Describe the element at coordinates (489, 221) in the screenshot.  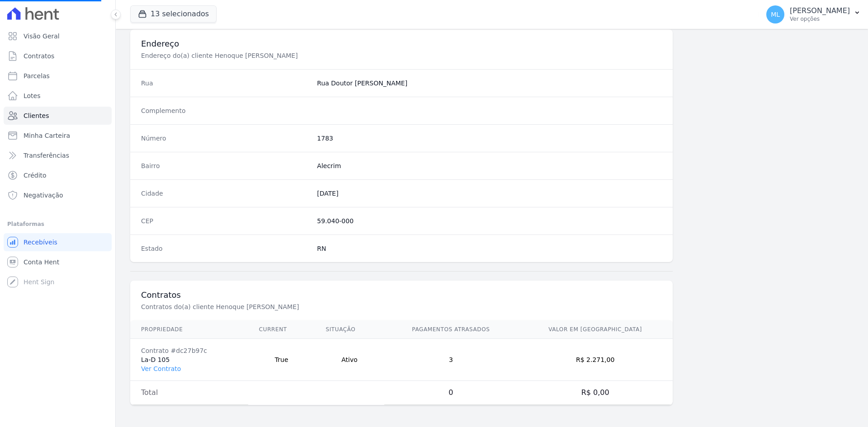
I see `dd: 59.040-000` at that location.